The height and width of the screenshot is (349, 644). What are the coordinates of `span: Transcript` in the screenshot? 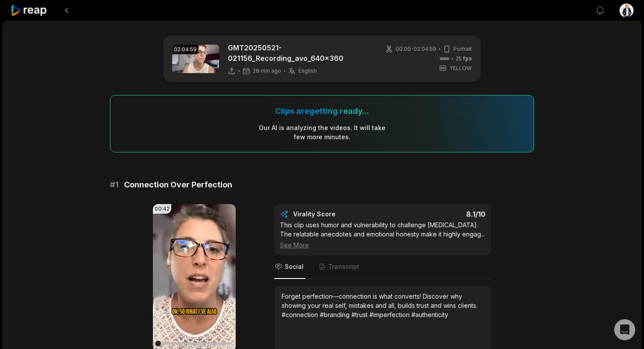 It's located at (343, 267).